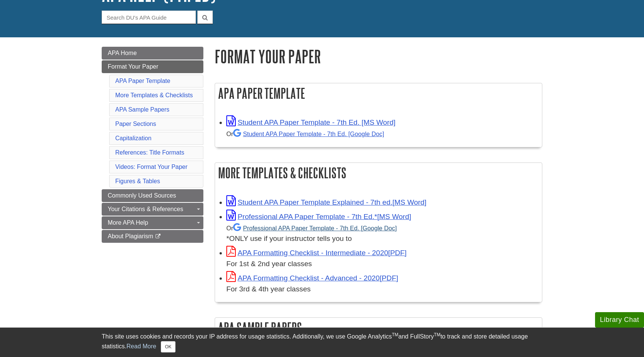 The image size is (644, 357). What do you see at coordinates (141, 346) in the screenshot?
I see `a: Read More` at bounding box center [141, 346].